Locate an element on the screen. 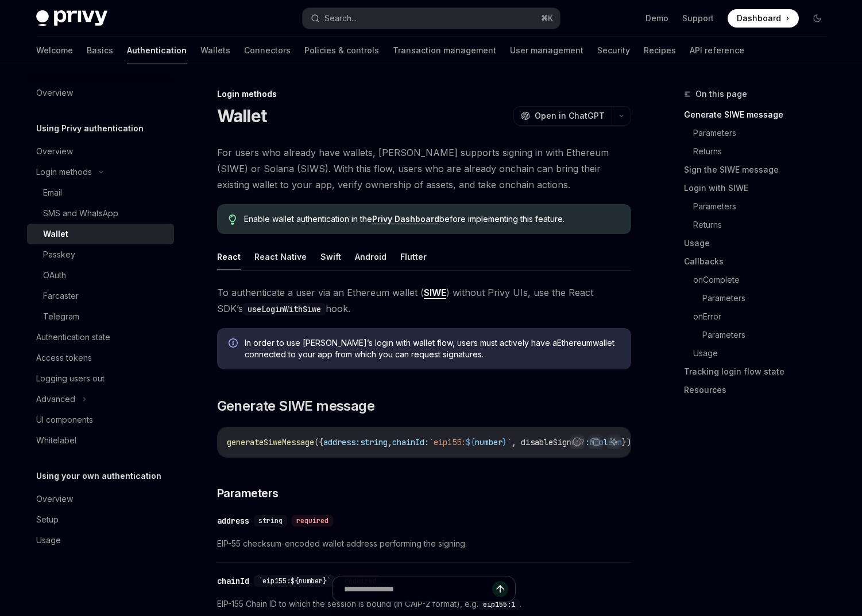 The width and height of the screenshot is (862, 616). span: number is located at coordinates (489, 442).